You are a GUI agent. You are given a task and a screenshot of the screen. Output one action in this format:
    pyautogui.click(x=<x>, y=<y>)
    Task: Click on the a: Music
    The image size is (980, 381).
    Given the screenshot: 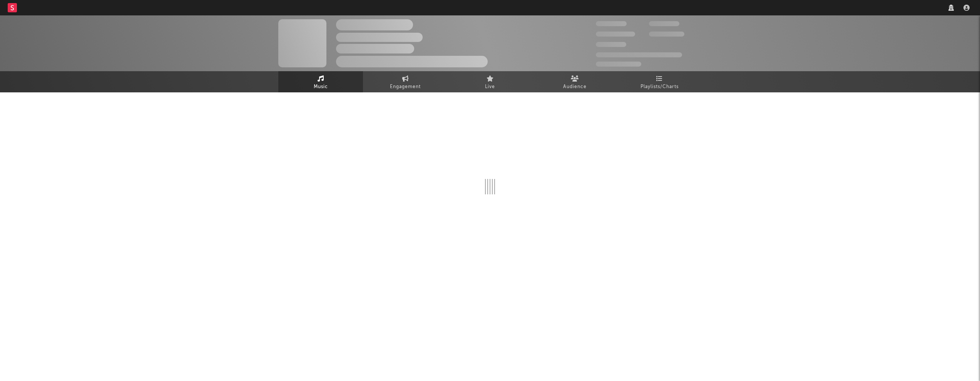 What is the action you would take?
    pyautogui.click(x=320, y=81)
    